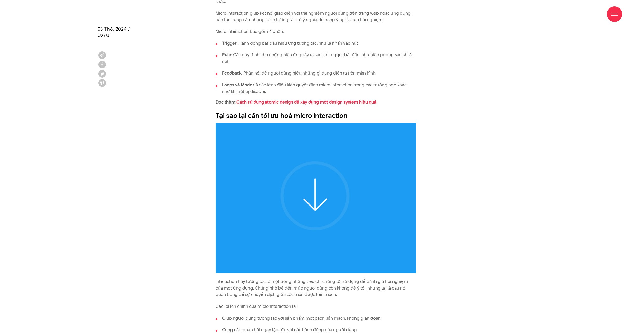  What do you see at coordinates (306, 102) in the screenshot?
I see `a: Cách sử dụng atomic design để xây dựng một design system hiệu quả` at bounding box center [306, 102].